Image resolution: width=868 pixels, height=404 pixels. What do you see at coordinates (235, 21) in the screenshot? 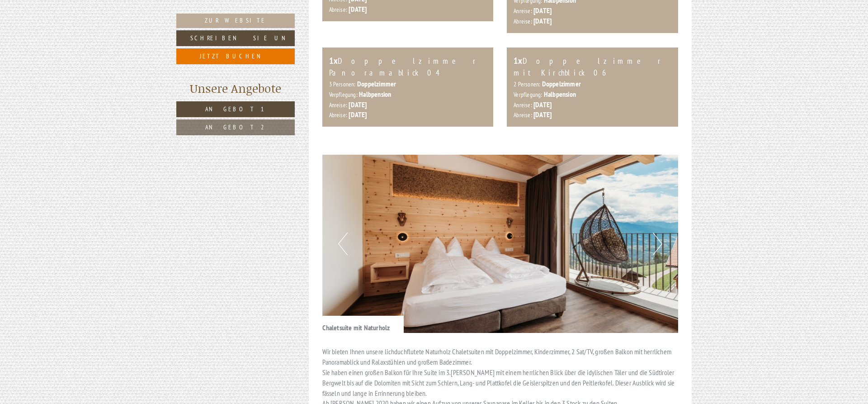
I see `a: Zur Website` at bounding box center [235, 21].